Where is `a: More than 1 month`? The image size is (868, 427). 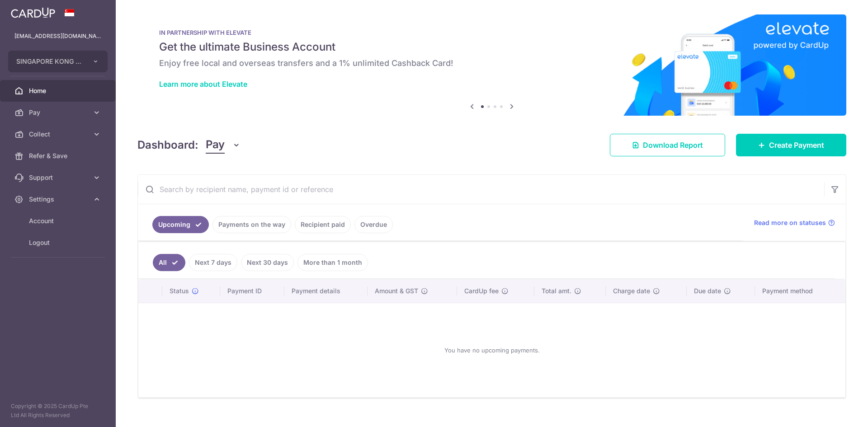
a: More than 1 month is located at coordinates (333, 262).